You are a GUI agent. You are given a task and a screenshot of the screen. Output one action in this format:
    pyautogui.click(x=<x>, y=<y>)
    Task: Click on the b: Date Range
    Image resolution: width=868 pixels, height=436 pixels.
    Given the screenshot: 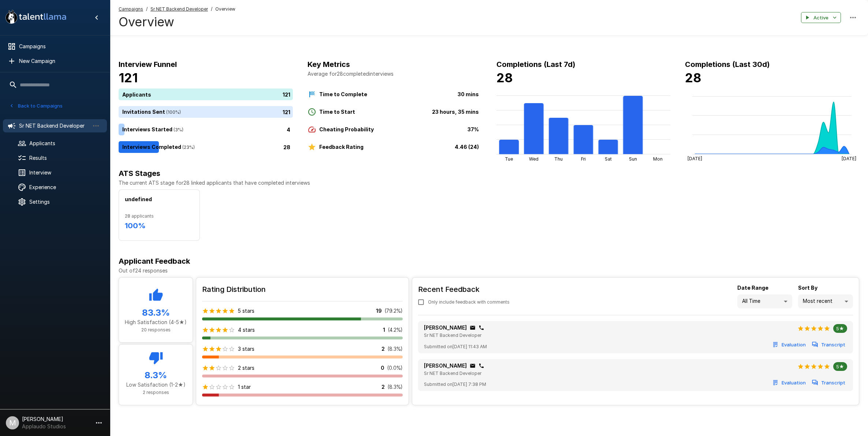 What is the action you would take?
    pyautogui.click(x=753, y=287)
    